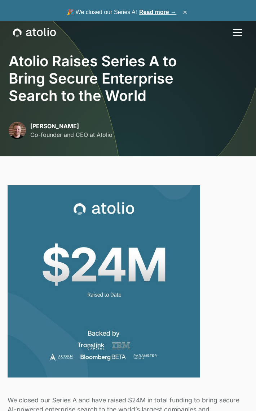 The width and height of the screenshot is (256, 411). Describe the element at coordinates (128, 78) in the screenshot. I see `h1: Atolio Raises Series A to Bring Secure Enterprise Search to the World` at that location.